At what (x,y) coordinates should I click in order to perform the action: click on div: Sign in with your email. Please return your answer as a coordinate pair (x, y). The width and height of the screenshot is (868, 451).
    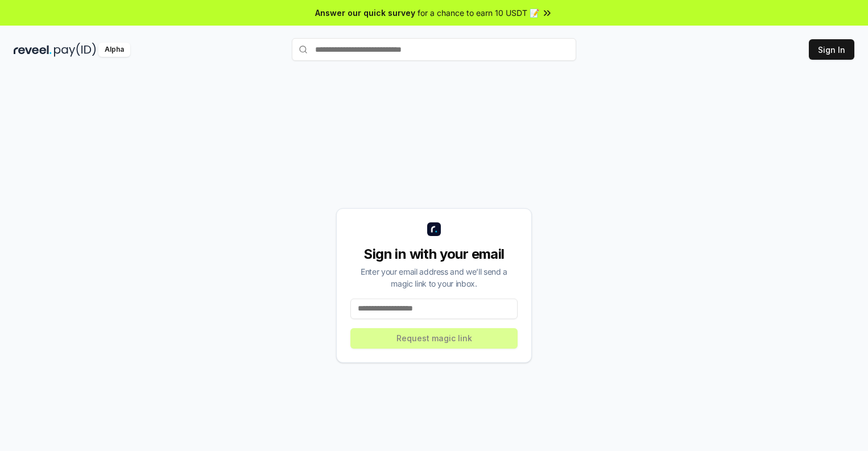
    Looking at the image, I should click on (434, 254).